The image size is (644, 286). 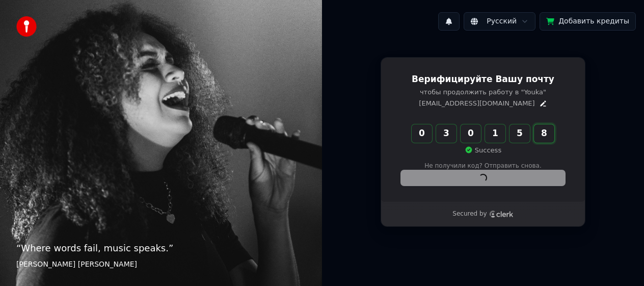 What do you see at coordinates (543, 104) in the screenshot?
I see `button: Edit` at bounding box center [543, 104].